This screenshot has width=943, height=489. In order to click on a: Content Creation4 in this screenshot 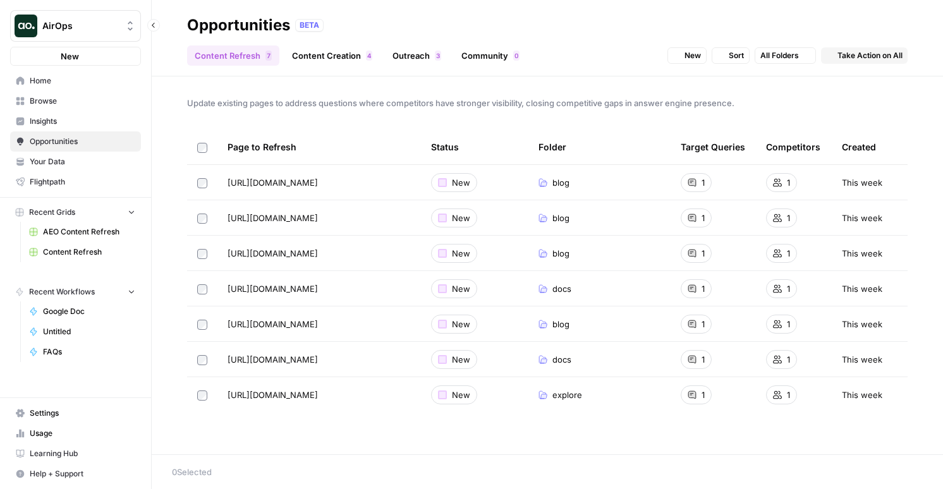, I will do `click(332, 56)`.